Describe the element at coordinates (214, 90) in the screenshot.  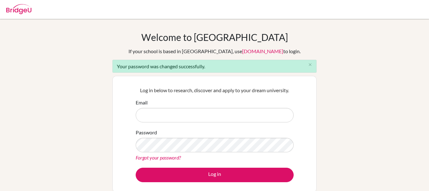
I see `p: Log in below to research, discover and apply to your dream university.` at that location.